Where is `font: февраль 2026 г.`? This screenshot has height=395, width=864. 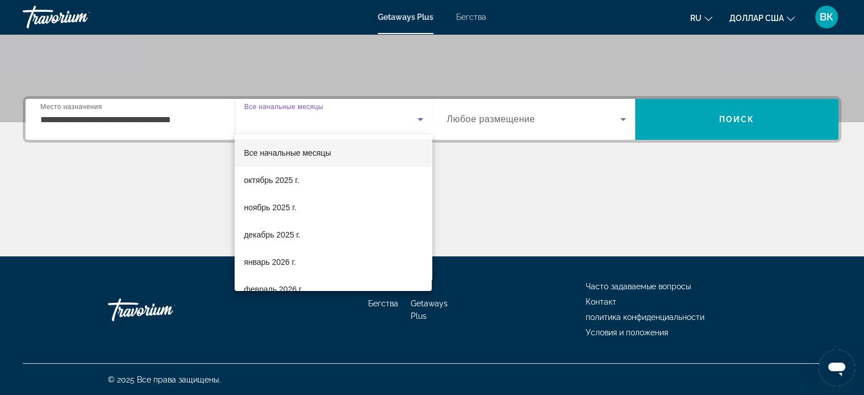 font: февраль 2026 г. is located at coordinates (273, 289).